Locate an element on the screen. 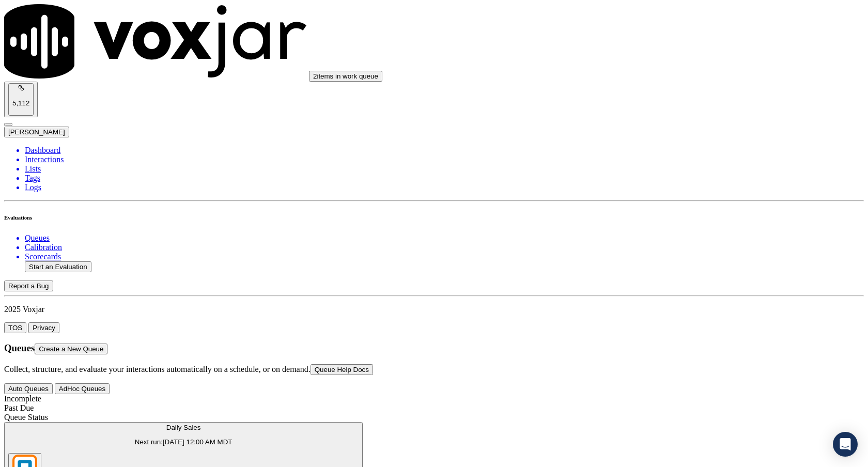 The image size is (868, 467). button: Auto Queues is located at coordinates (29, 389).